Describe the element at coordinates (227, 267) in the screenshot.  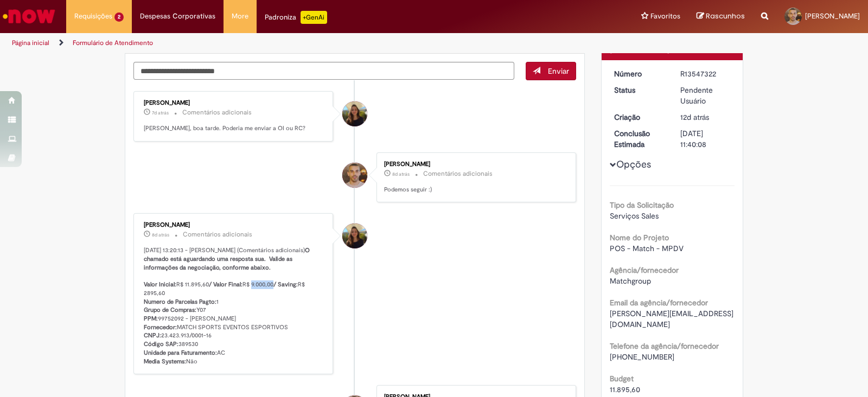
I see `b: O chamado está aguardando uma resposta sua. Valide as informações da negociação, conforme abaixo....` at that location.